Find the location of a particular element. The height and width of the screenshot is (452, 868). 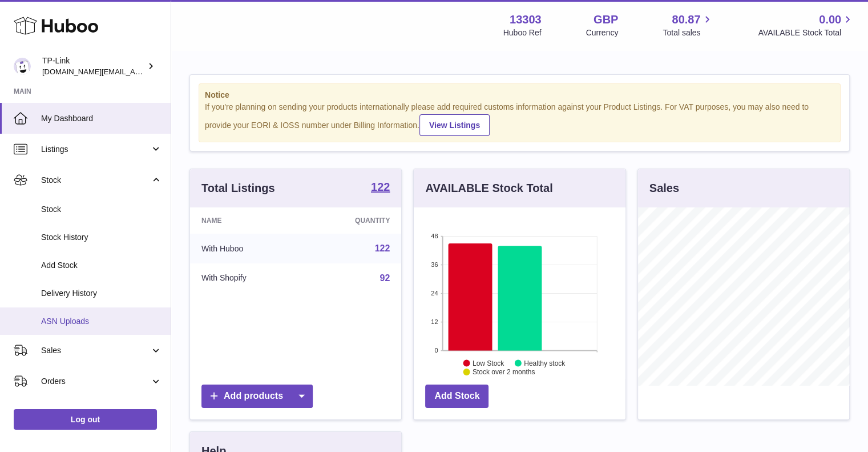

span: Stock History is located at coordinates (102, 237).